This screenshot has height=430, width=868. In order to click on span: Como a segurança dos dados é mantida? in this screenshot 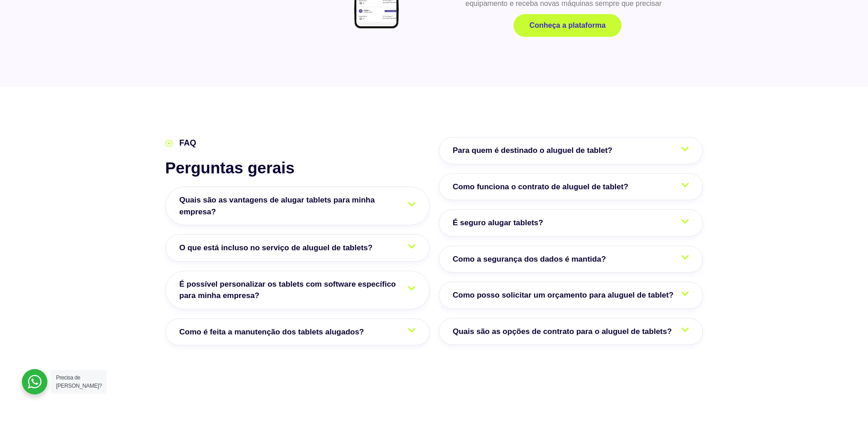, I will do `click(531, 259)`.